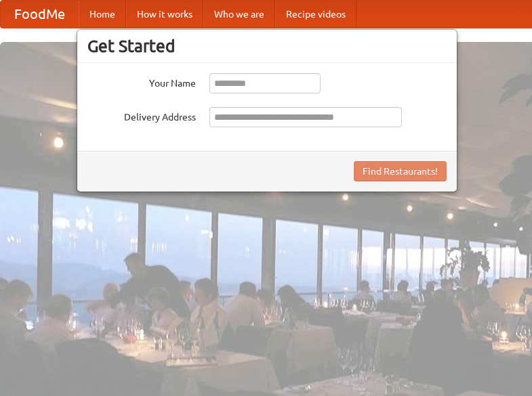  I want to click on button: Find Restaurants!, so click(400, 172).